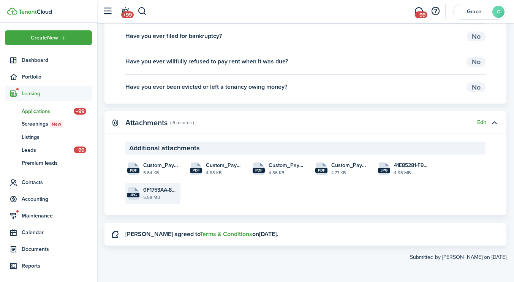 This screenshot has width=514, height=282. Describe the element at coordinates (47, 150) in the screenshot. I see `span: Leads` at that location.